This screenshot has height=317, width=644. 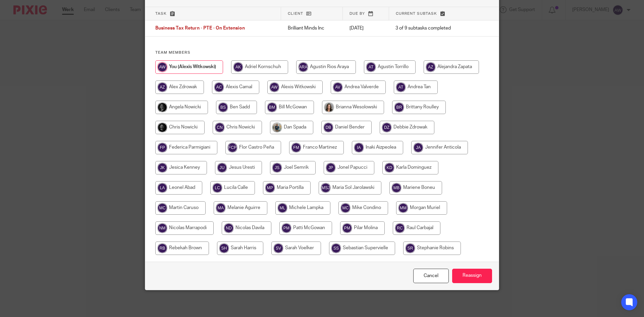 I want to click on span: Client, so click(x=296, y=13).